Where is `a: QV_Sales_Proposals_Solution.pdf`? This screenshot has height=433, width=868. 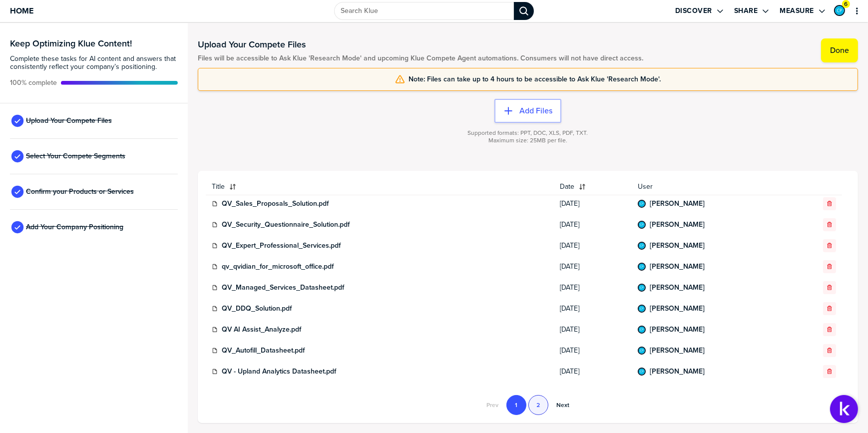
a: QV_Sales_Proposals_Solution.pdf is located at coordinates (275, 204).